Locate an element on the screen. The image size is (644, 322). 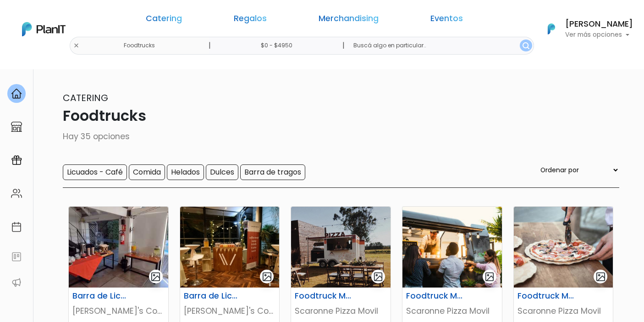
h6: Foodtruck Menú 3: Pizzetas + Calzones. is located at coordinates (546, 295).